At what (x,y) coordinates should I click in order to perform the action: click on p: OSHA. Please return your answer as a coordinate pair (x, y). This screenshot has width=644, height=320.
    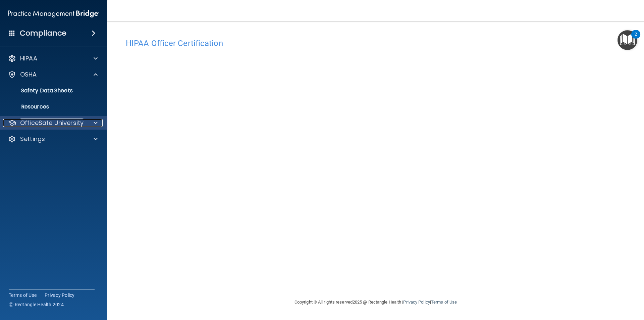
    Looking at the image, I should click on (28, 74).